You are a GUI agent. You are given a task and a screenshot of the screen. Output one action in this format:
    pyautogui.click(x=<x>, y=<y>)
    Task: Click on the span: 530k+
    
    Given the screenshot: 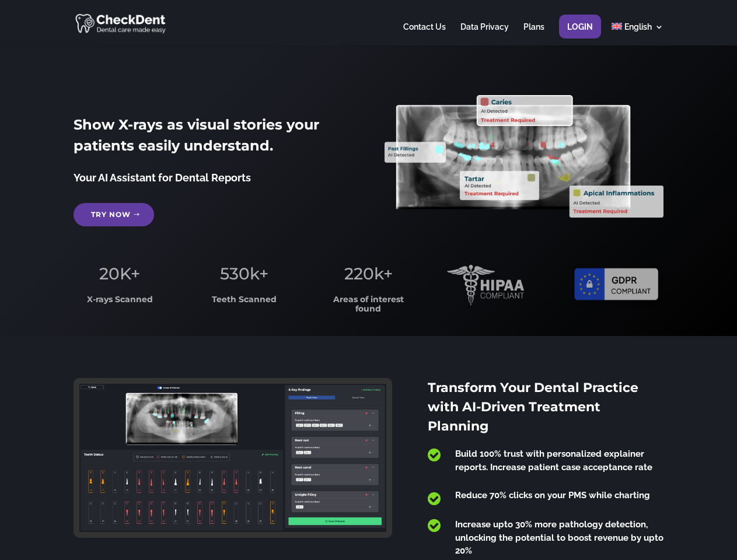 What is the action you would take?
    pyautogui.click(x=244, y=274)
    